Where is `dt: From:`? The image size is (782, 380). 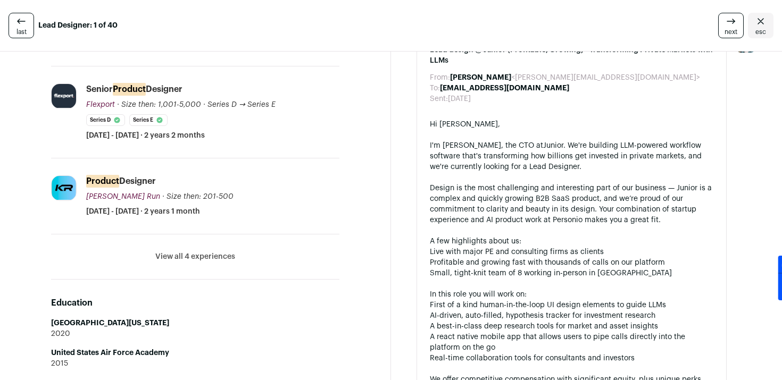
dt: From: is located at coordinates (440, 78).